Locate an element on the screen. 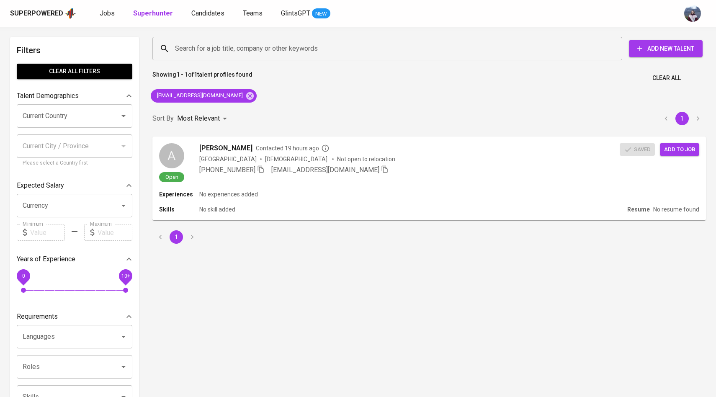 The image size is (716, 397). p: Sort By is located at coordinates (163, 119).